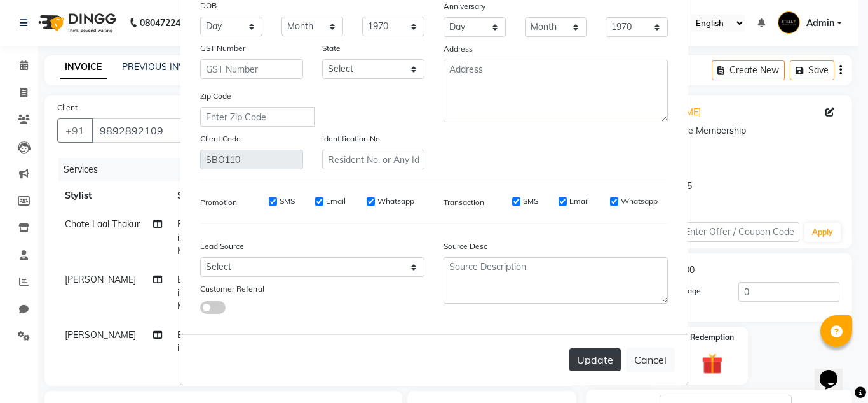  What do you see at coordinates (374, 159) in the screenshot?
I see `input: Resident No. or Any Id` at bounding box center [374, 159].